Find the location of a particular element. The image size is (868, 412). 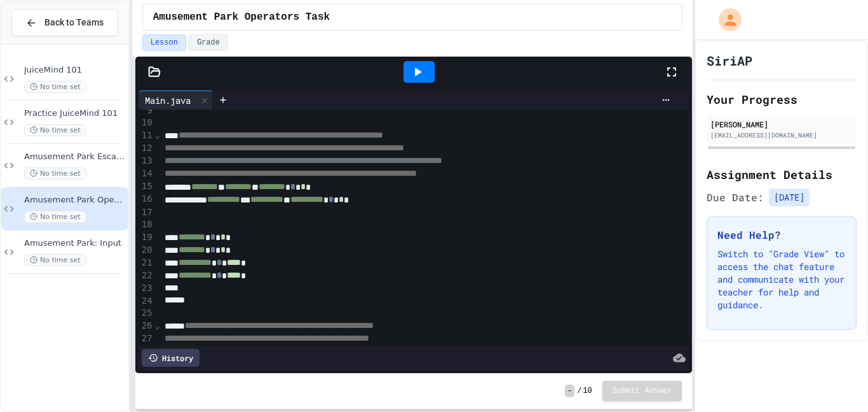

span: Due Date: is located at coordinates (735, 197).